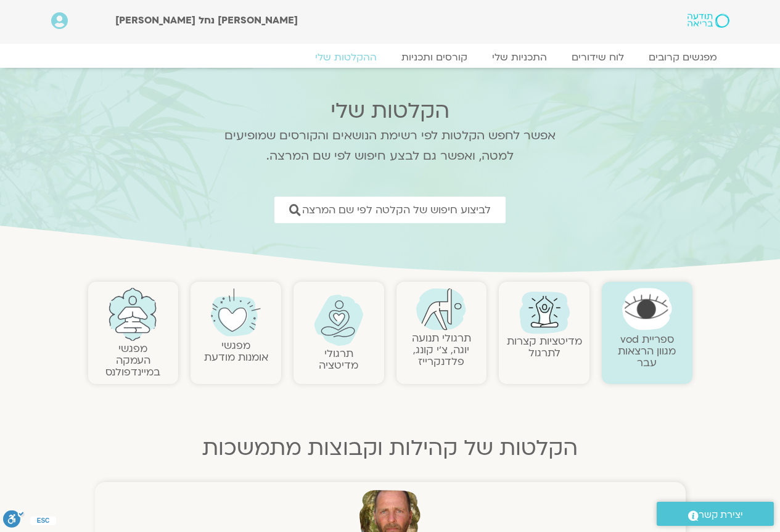  I want to click on span: לביצוע חיפוש של הקלטה לפי שם המרצה, so click(397, 210).